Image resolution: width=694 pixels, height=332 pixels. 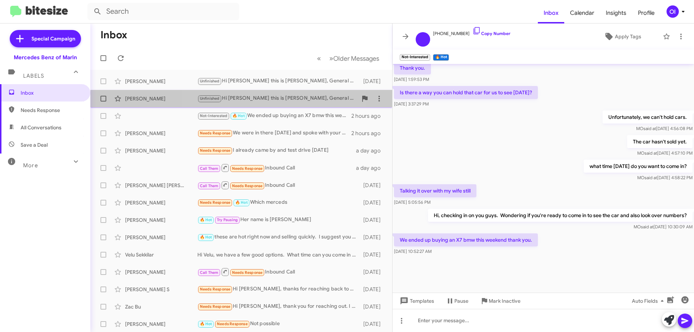 What do you see at coordinates (649, 301) in the screenshot?
I see `span: Auto Fields` at bounding box center [649, 301].